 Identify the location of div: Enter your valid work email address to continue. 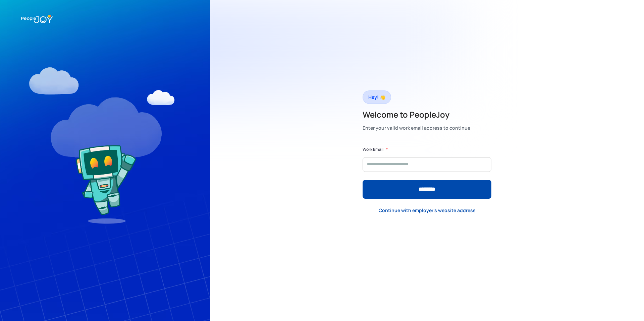
(416, 128).